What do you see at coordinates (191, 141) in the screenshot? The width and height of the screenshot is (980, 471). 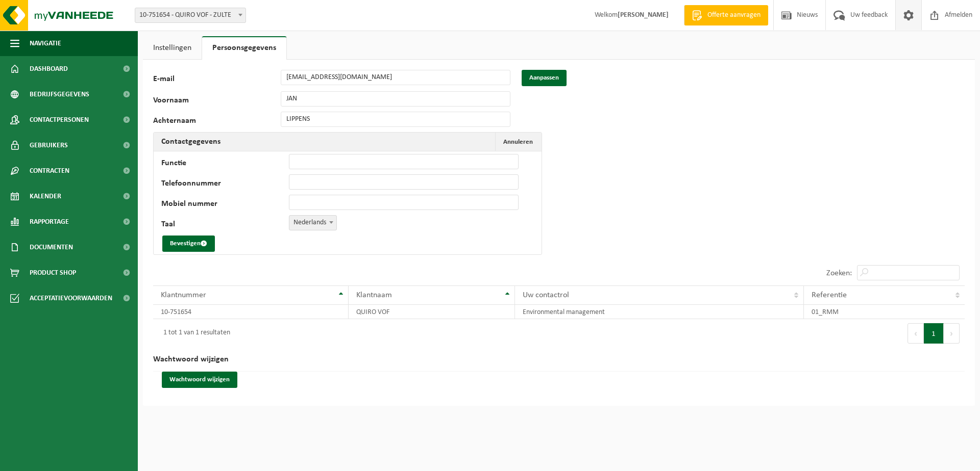 I see `h2: Contactgegevens` at bounding box center [191, 141].